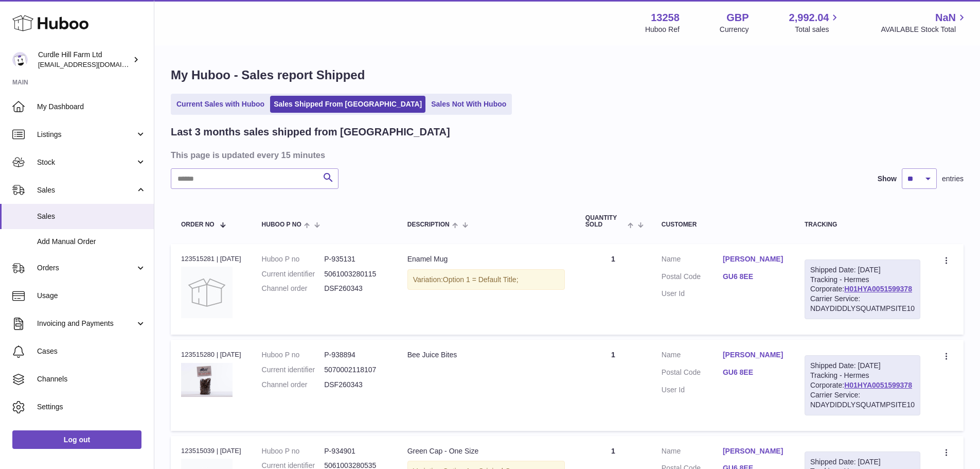 Image resolution: width=980 pixels, height=469 pixels. I want to click on span: 2,992.04, so click(809, 18).